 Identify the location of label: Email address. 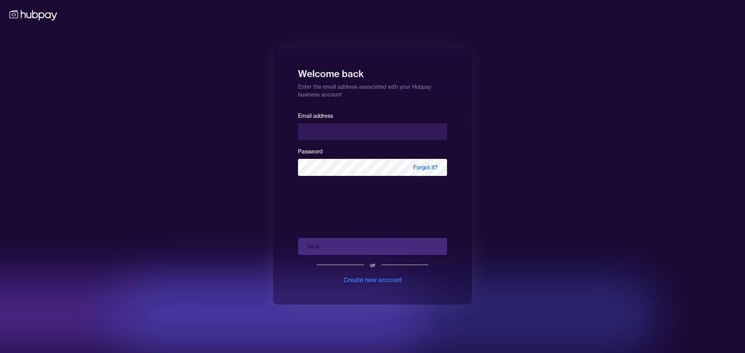
(315, 116).